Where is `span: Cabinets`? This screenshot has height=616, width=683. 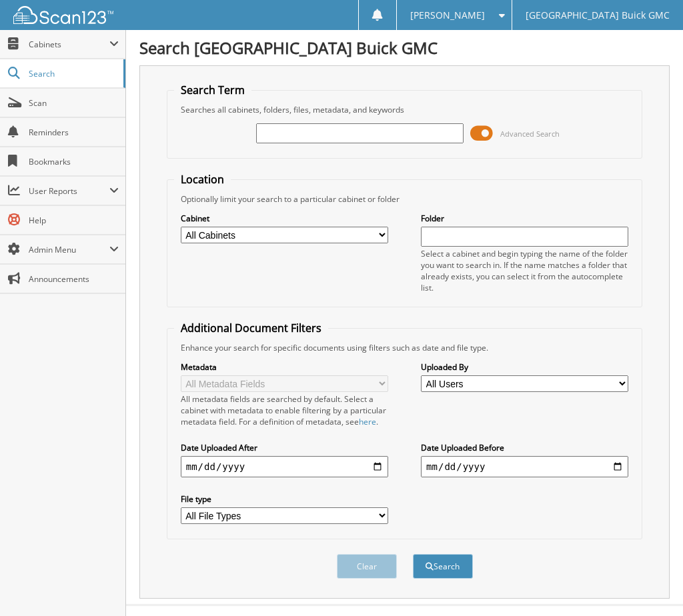
span: Cabinets is located at coordinates (69, 44).